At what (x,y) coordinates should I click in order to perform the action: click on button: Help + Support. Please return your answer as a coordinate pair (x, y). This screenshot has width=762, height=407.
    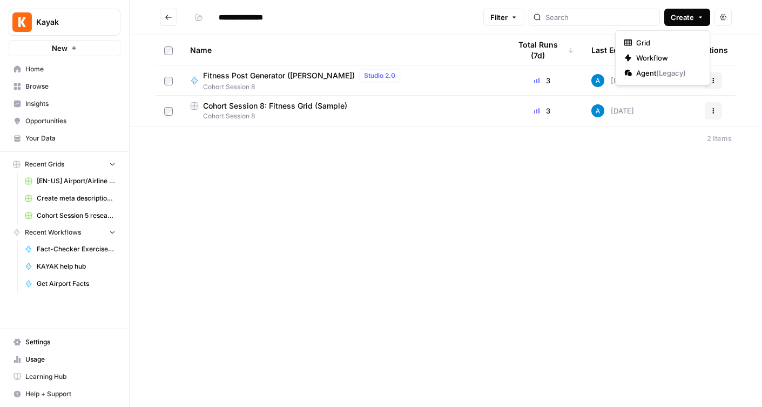
    Looking at the image, I should click on (64, 394).